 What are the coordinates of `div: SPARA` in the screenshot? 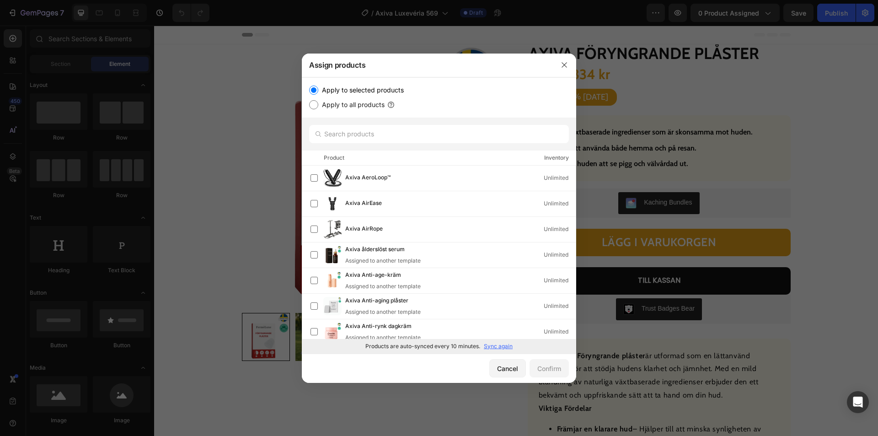 It's located at (394, 71).